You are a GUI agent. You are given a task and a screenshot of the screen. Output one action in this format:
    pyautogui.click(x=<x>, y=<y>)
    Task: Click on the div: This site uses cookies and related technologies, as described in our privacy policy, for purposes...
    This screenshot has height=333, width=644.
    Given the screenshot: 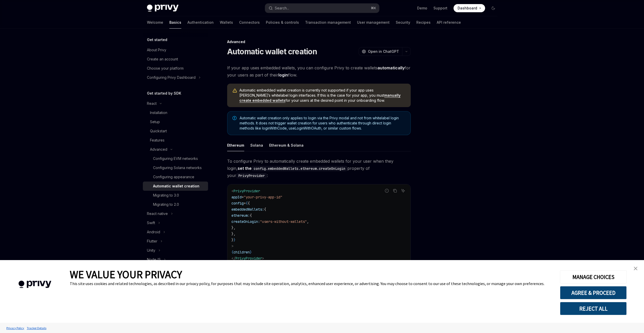 What is the action you would take?
    pyautogui.click(x=311, y=284)
    